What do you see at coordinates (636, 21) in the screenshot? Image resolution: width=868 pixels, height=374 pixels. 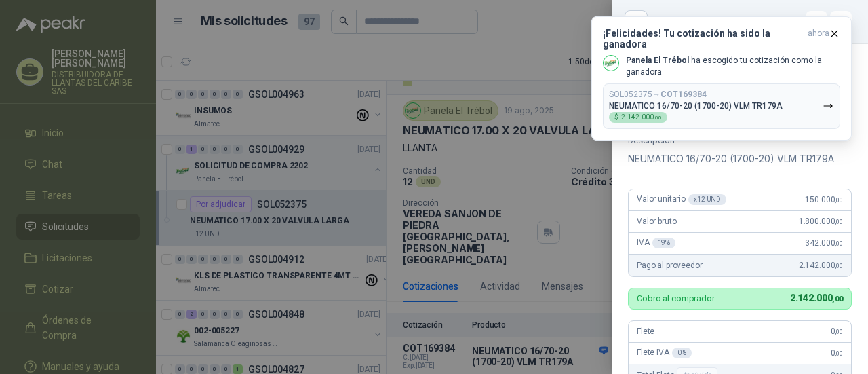 I see `button: Close` at bounding box center [636, 21].